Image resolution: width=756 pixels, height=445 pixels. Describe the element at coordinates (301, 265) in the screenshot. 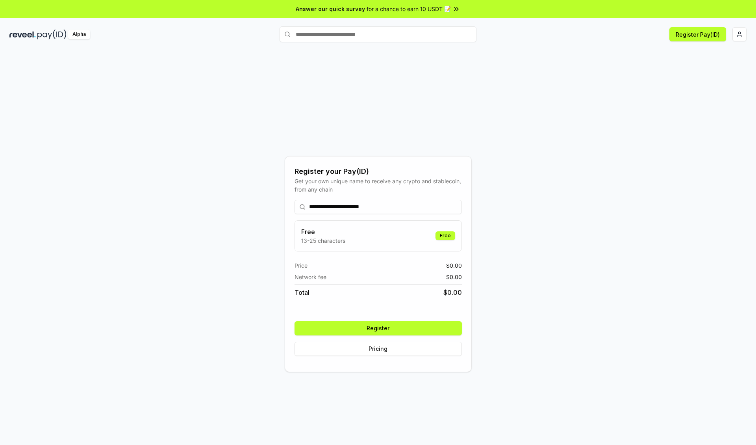

I see `span: Price` at that location.